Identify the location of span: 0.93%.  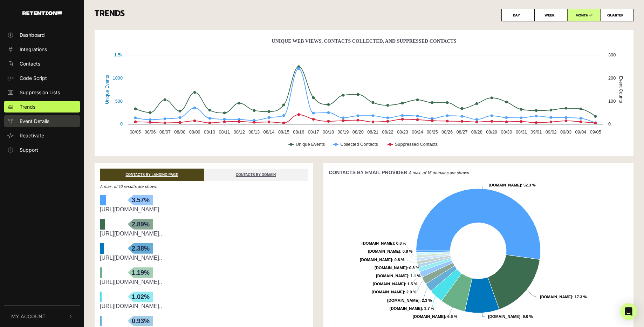
(140, 321).